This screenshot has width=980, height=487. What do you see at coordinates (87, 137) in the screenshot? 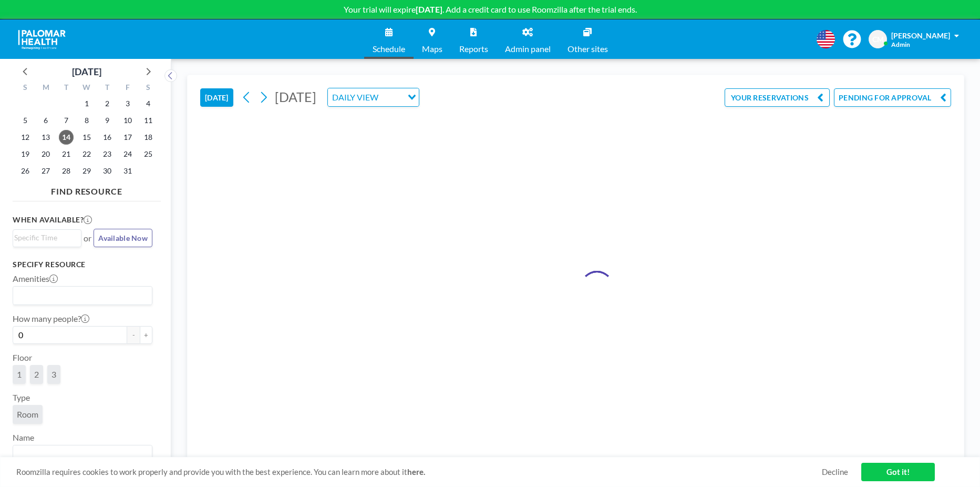
I see `span: Wednesday, October 15, 2025` at bounding box center [87, 137].